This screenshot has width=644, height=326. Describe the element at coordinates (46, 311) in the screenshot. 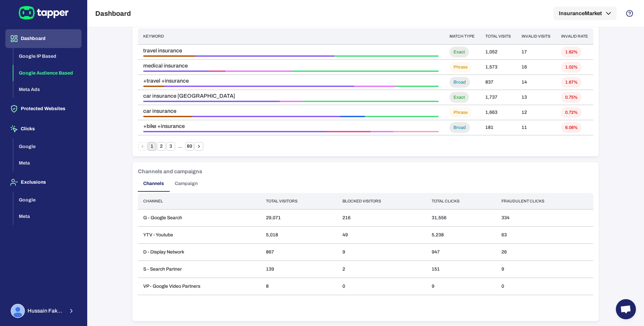

I see `span: Hussain Fakhruddin` at that location.